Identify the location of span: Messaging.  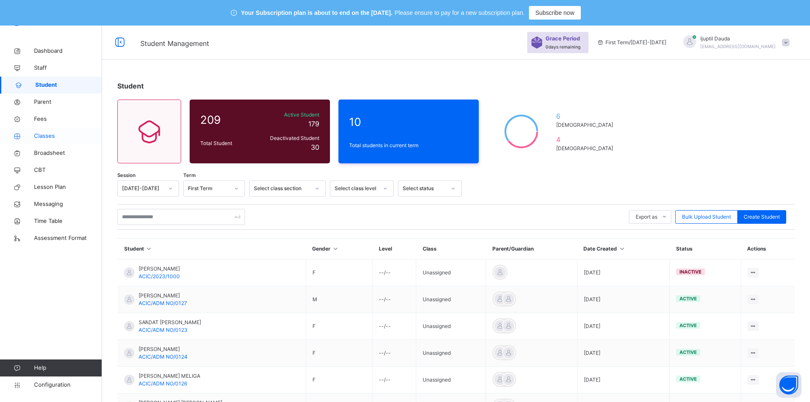
(68, 204).